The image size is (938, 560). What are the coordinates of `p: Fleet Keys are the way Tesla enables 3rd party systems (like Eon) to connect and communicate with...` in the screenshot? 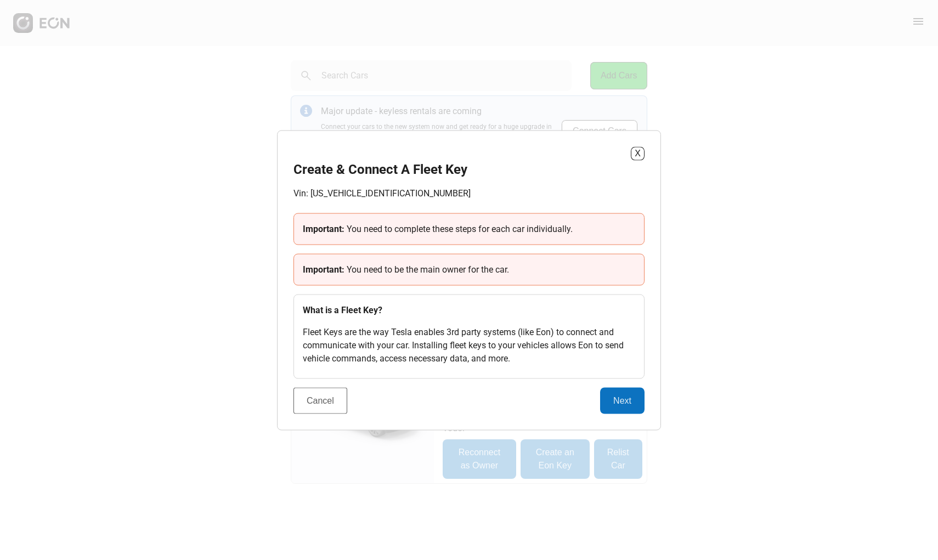 It's located at (469, 345).